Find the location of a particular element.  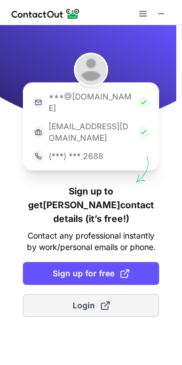

span: Login is located at coordinates (91, 306).